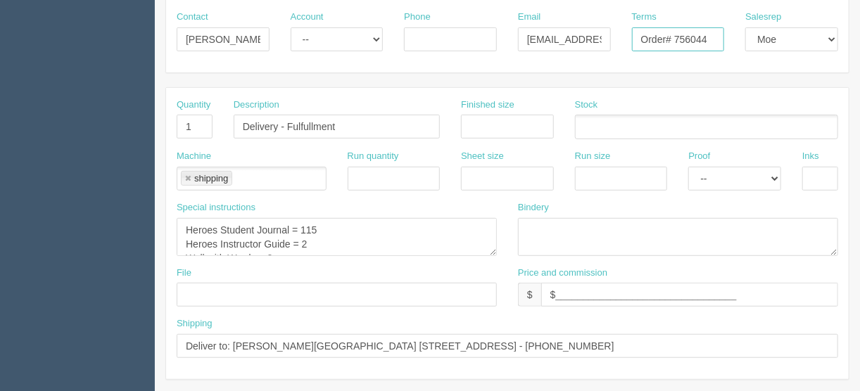 The image size is (860, 391). Describe the element at coordinates (192, 17) in the screenshot. I see `label: Contact` at that location.